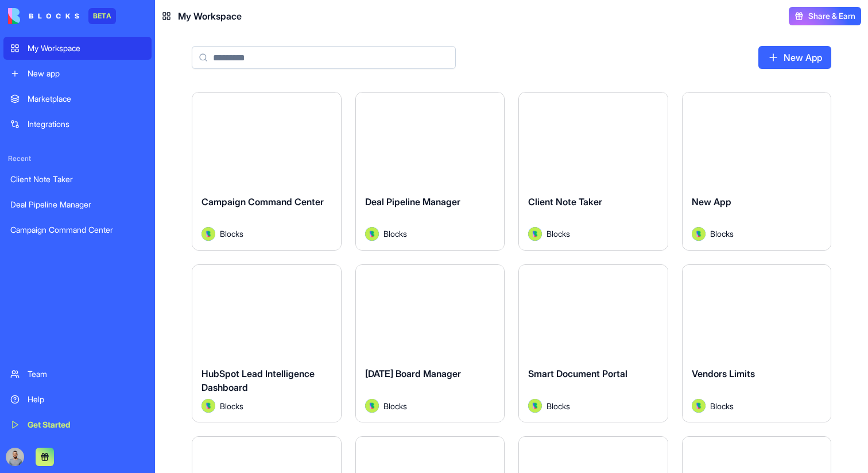  Describe the element at coordinates (102, 16) in the screenshot. I see `div: BETA` at that location.